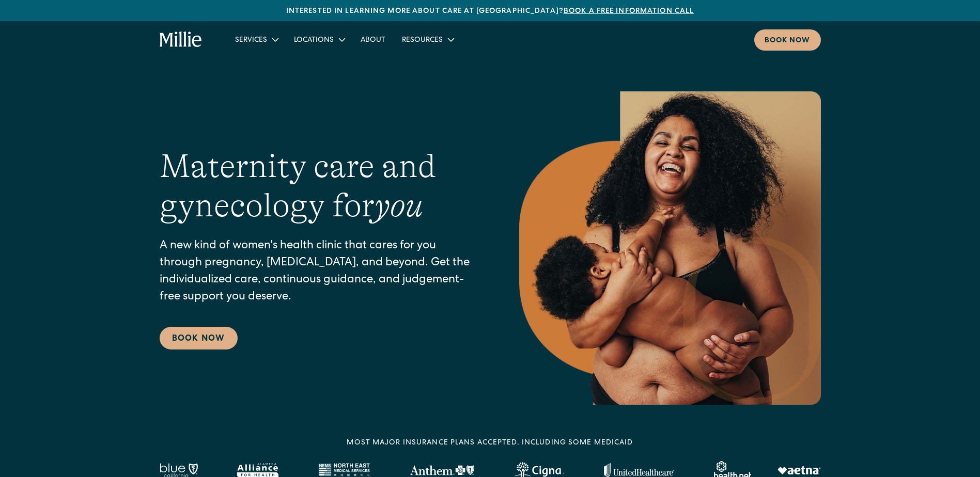 This screenshot has height=477, width=980. Describe the element at coordinates (799, 470) in the screenshot. I see `img: Aetna logo` at that location.